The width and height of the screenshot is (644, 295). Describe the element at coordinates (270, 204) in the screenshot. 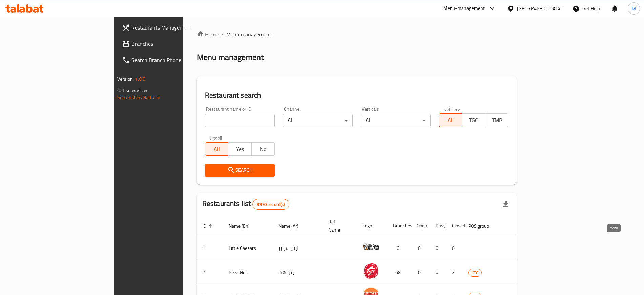

I see `div: Total records count` at that location.